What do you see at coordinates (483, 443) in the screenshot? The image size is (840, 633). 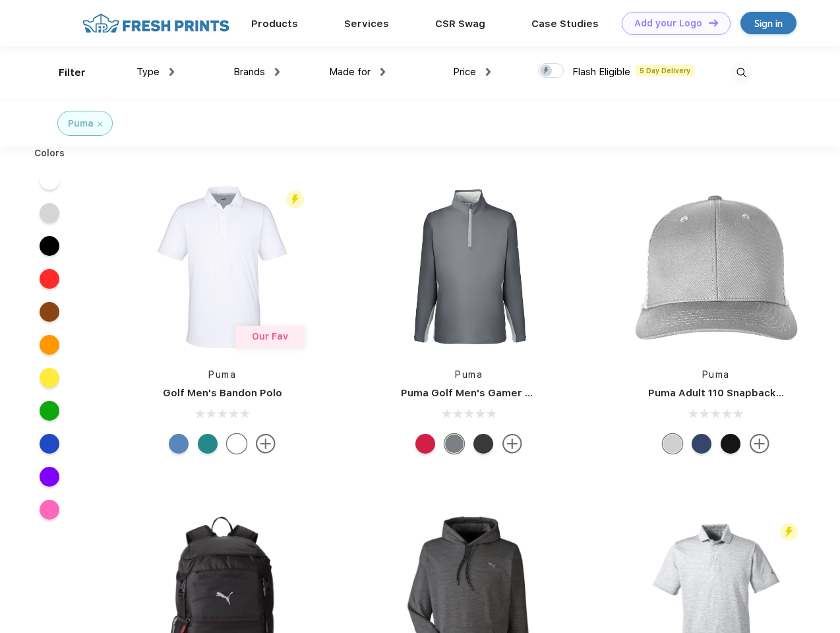 I see `div: Puma Black` at bounding box center [483, 443].